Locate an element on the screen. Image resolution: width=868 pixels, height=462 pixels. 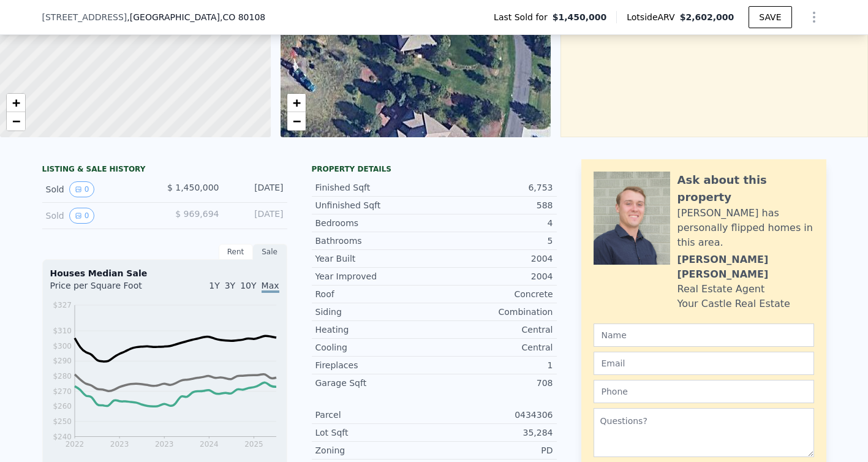
span: 1Y is located at coordinates (214, 285).